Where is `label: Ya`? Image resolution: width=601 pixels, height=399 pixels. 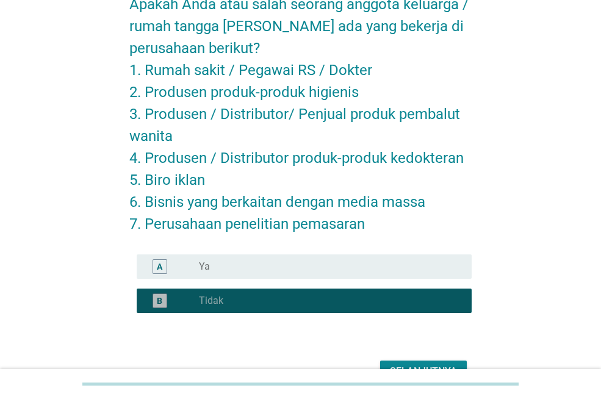
label: Ya is located at coordinates (205, 267).